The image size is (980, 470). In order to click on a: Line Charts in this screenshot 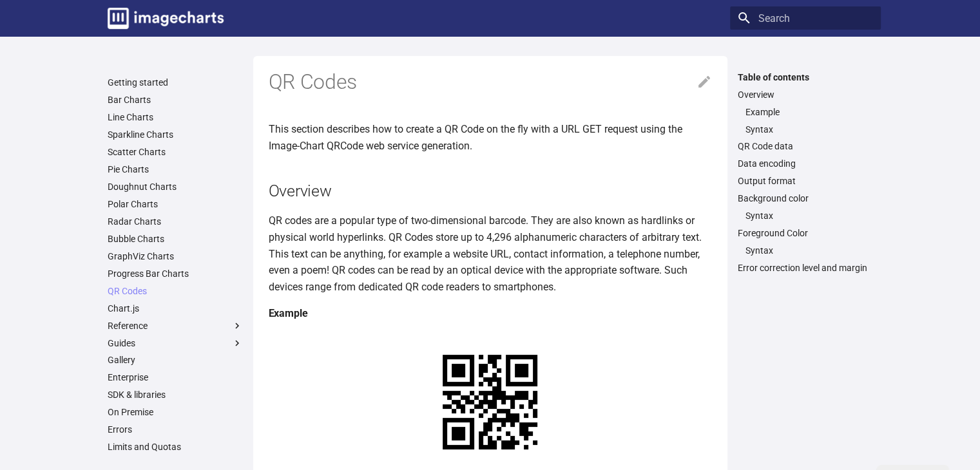, I will do `click(175, 117)`.